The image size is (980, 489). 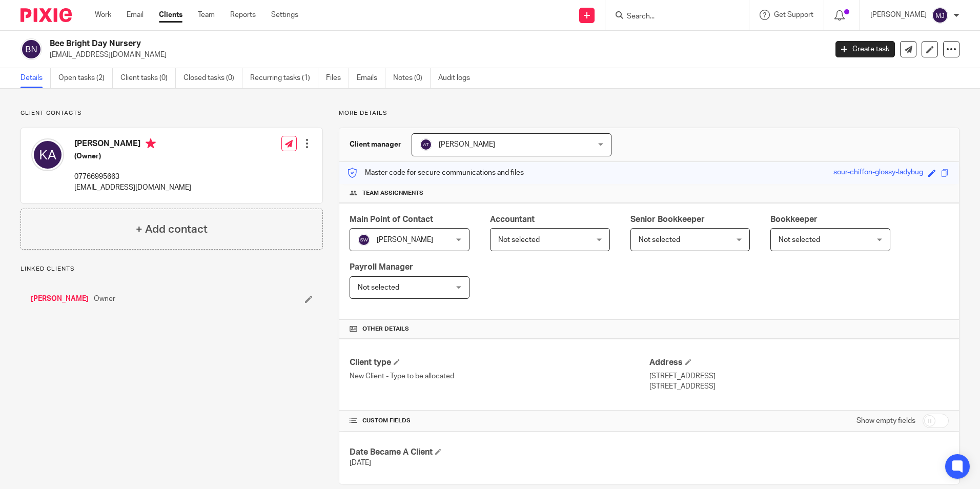 What do you see at coordinates (799, 362) in the screenshot?
I see `h4: Address` at bounding box center [799, 362].